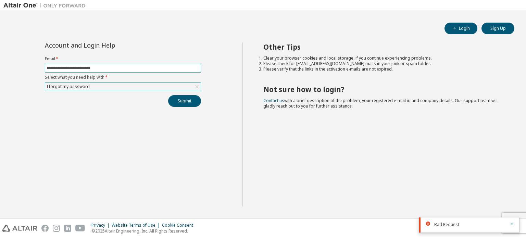 This screenshot has height=238, width=526. Describe the element at coordinates (56, 228) in the screenshot. I see `img: instagram.svg` at that location.